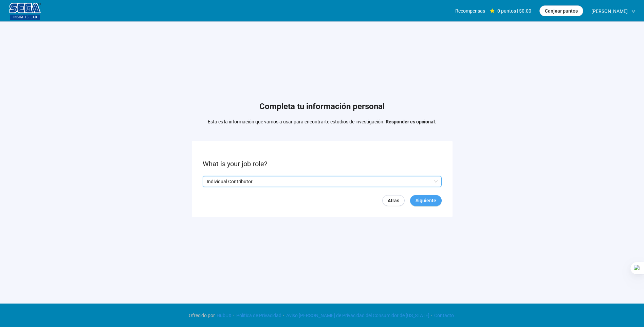 This screenshot has width=644, height=327. What do you see at coordinates (425, 201) in the screenshot?
I see `span: Siguiente` at bounding box center [425, 201].